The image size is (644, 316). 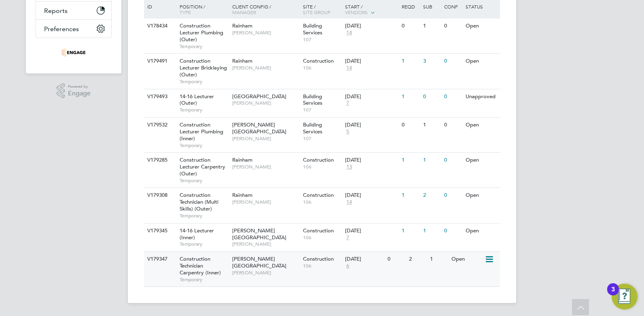 I want to click on button: Reports, so click(x=74, y=10).